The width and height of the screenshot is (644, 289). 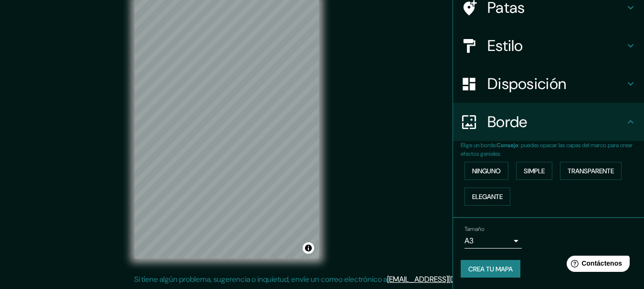 I want to click on font: Si tiene algún problema, sugerencia o inquietud, envíe un correo electrónico a, so click(x=260, y=279).